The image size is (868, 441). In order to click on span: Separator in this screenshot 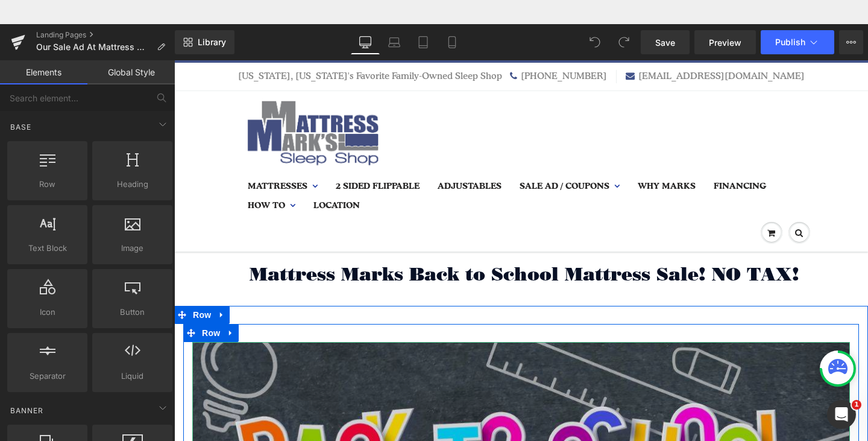, I will do `click(47, 376)`.